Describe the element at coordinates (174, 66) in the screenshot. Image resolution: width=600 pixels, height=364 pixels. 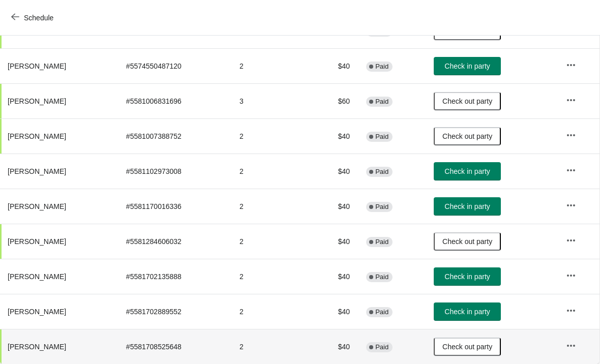
I see `td: # 5574550487120` at that location.